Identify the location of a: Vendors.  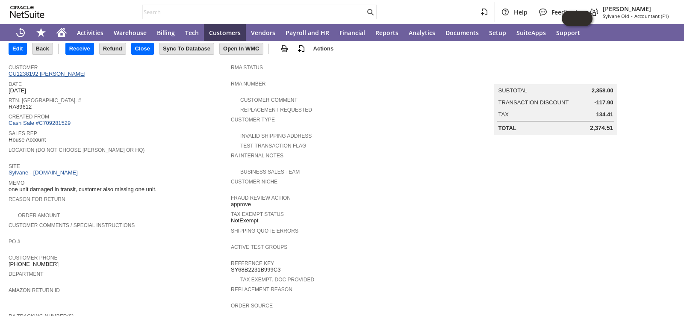
(263, 32).